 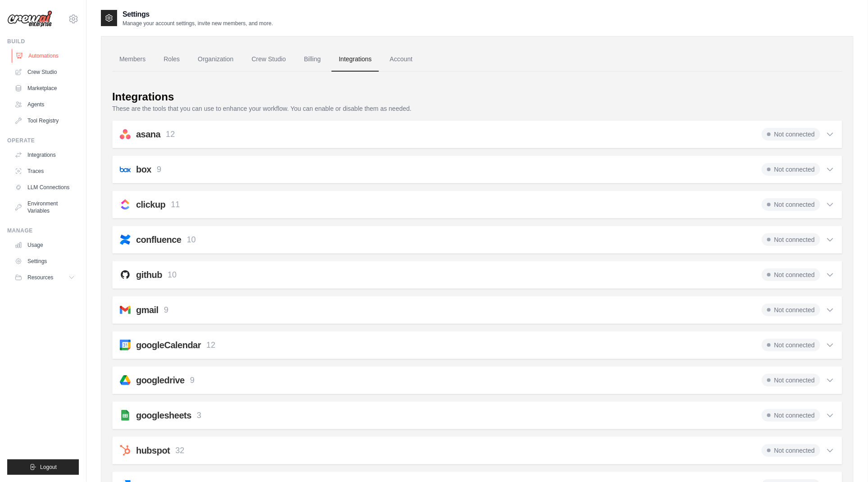 I want to click on p: 3, so click(x=199, y=415).